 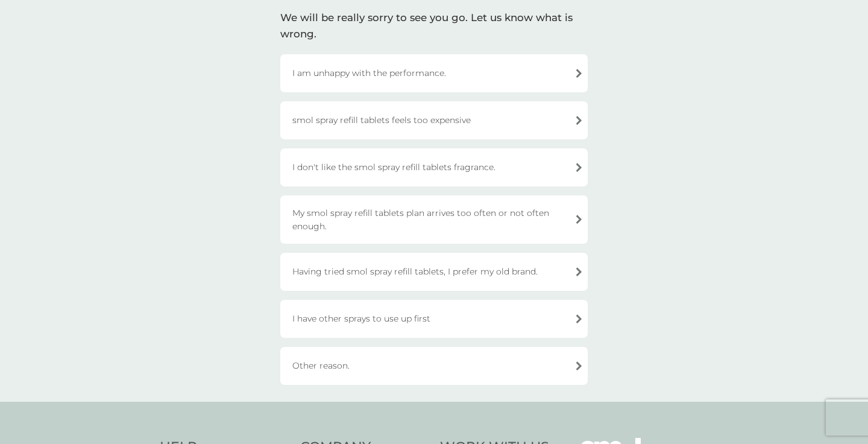 I want to click on div: We will be really sorry to see you go. Let us know what is wrong., so click(x=434, y=26).